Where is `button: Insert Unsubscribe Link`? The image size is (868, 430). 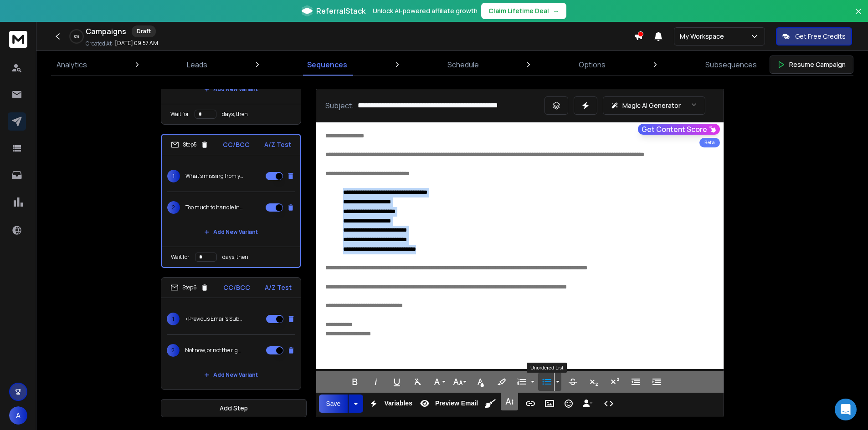 button: Insert Unsubscribe Link is located at coordinates (588, 404).